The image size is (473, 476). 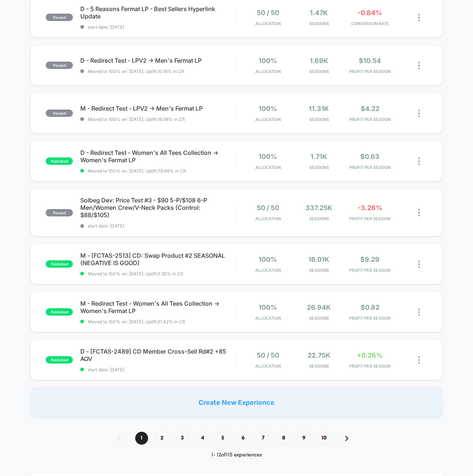 I want to click on span: CONVERSION RATE, so click(x=370, y=23).